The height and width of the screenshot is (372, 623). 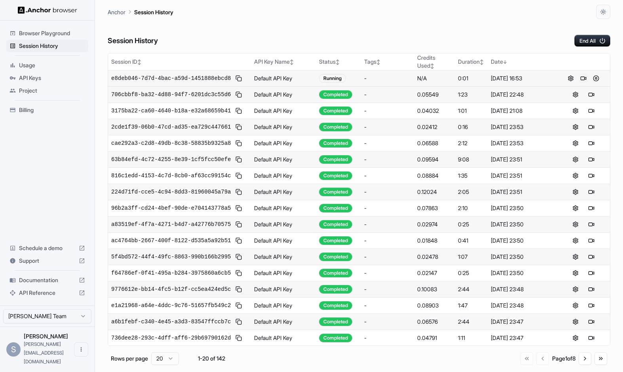 I want to click on div: 1:01, so click(x=471, y=111).